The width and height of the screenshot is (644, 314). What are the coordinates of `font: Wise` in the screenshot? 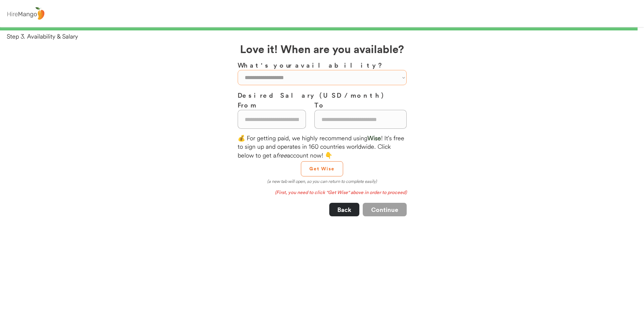 It's located at (375, 138).